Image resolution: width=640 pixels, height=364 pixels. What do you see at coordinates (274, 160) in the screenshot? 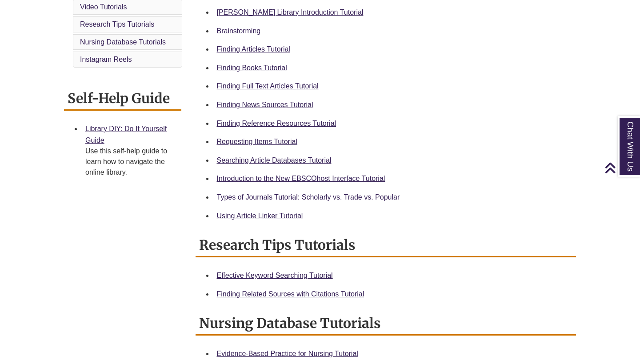
I see `a: Searching Article Databases Tutorial` at bounding box center [274, 160].